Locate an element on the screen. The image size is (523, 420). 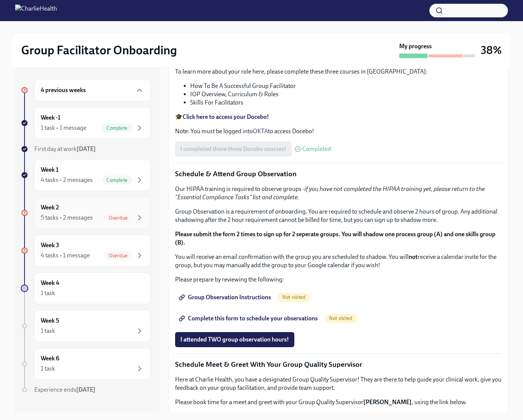
img: CharlieHealth is located at coordinates (36, 11).